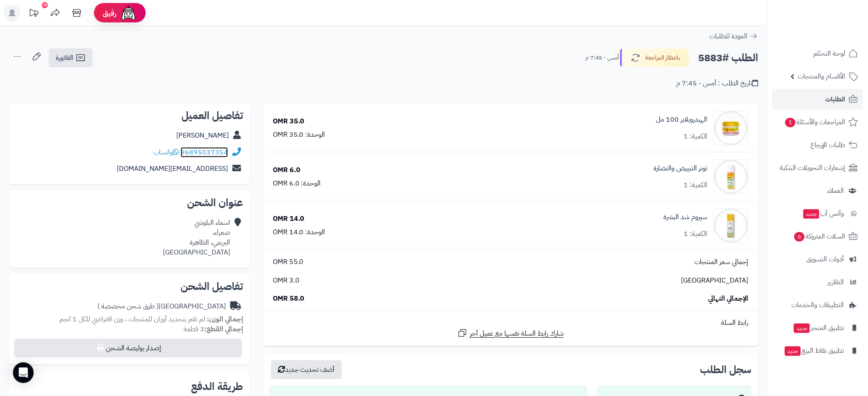 This screenshot has width=868, height=396. I want to click on button: إصدار بوليصة الشحن, so click(128, 348).